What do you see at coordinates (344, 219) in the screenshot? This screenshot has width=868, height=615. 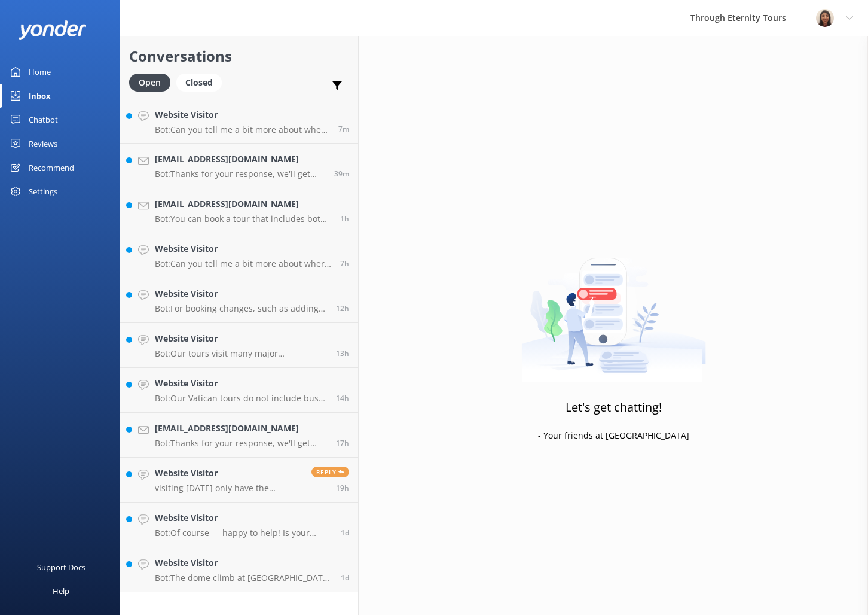 I see `span: Sep 03 2025 01:06pm (UTC +02:00) Europe/Amsterdam` at bounding box center [344, 219].